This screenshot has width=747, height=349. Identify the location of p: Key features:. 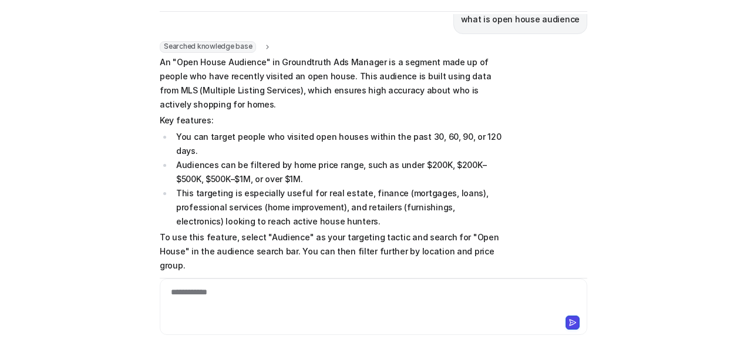
(331, 120).